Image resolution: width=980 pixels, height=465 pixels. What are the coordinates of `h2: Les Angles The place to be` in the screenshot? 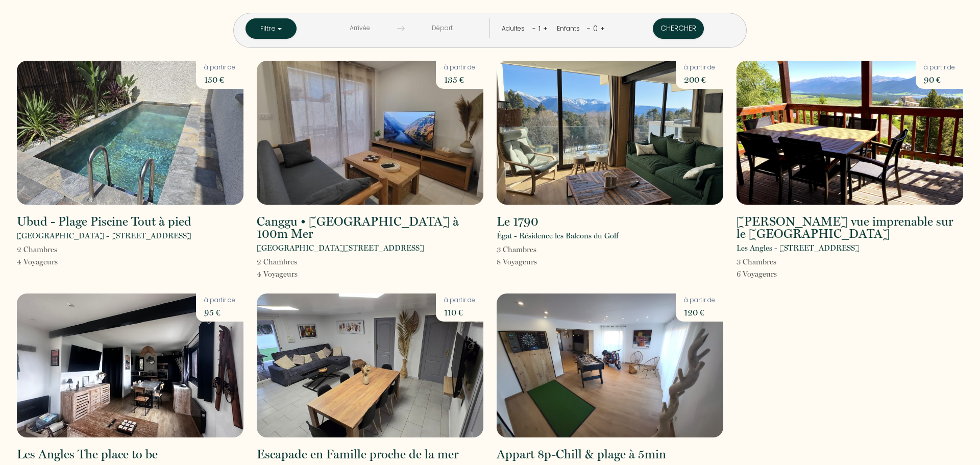 It's located at (87, 455).